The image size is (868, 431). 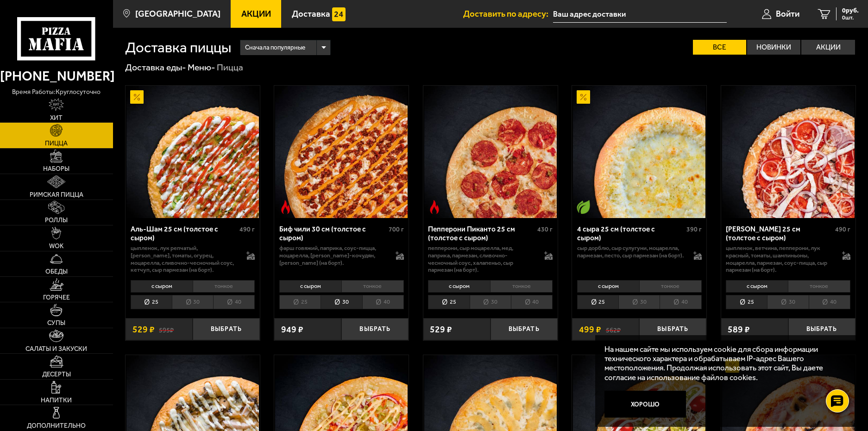 What do you see at coordinates (178, 47) in the screenshot?
I see `h1: Доставка пиццы` at bounding box center [178, 47].